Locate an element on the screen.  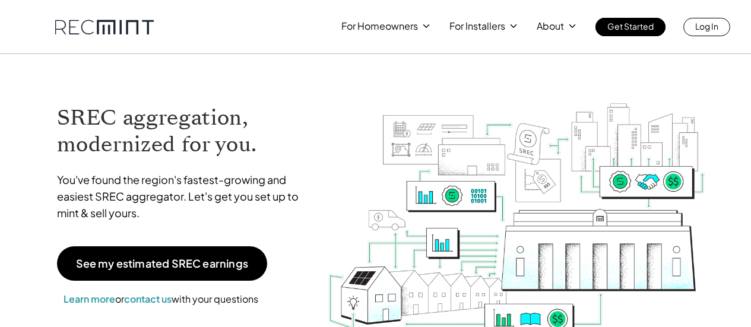
h1: SREC aggregation, modernized for you. is located at coordinates (183, 131).